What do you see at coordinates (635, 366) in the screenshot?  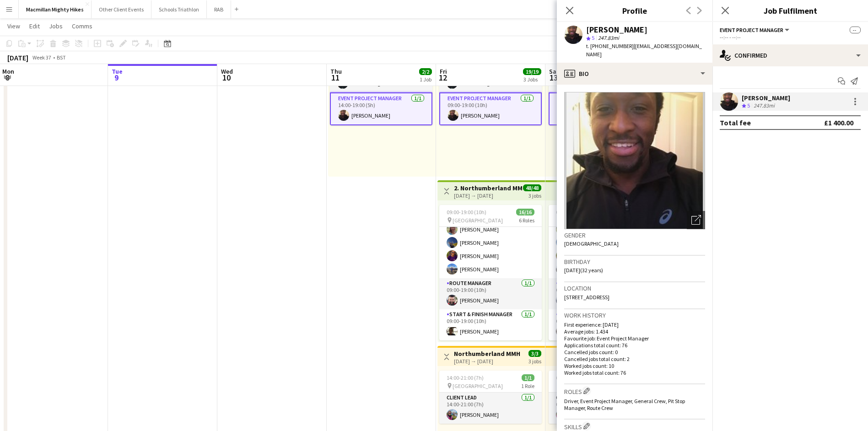 I see `p: Worked jobs count: 10` at bounding box center [635, 366].